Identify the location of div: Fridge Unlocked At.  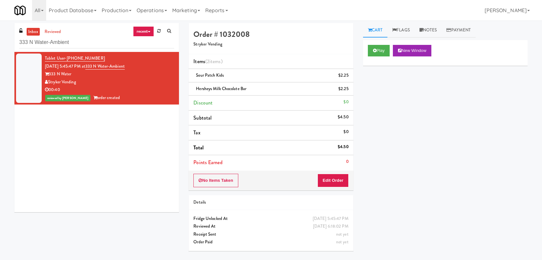
(271, 219).